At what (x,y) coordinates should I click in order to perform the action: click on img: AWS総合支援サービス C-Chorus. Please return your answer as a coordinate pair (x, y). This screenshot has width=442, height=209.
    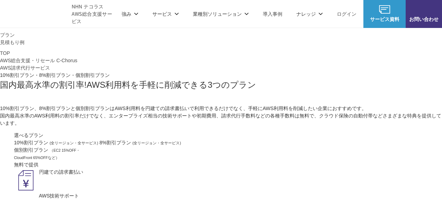
    Looking at the image, I should click on (36, 14).